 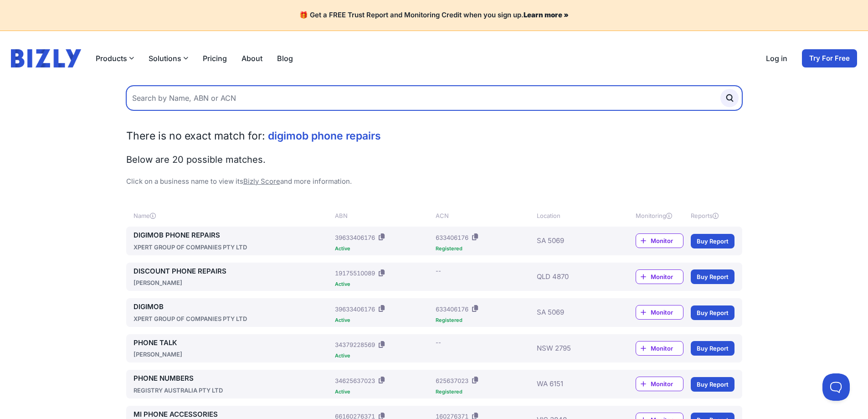 What do you see at coordinates (196, 160) in the screenshot?
I see `span: Below are 20 possible matches.` at bounding box center [196, 160].